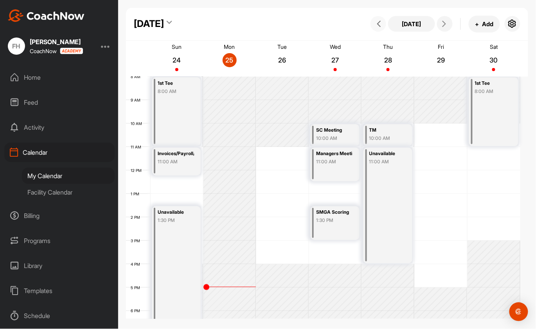 The image size is (536, 329). I want to click on div: 12 PM, so click(138, 171).